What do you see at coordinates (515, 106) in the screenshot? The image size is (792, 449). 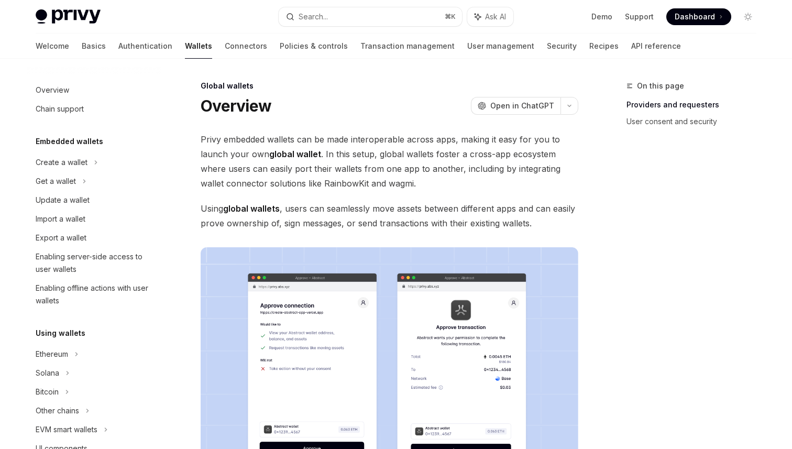 I see `button: Open in ChatGPT` at bounding box center [515, 106].